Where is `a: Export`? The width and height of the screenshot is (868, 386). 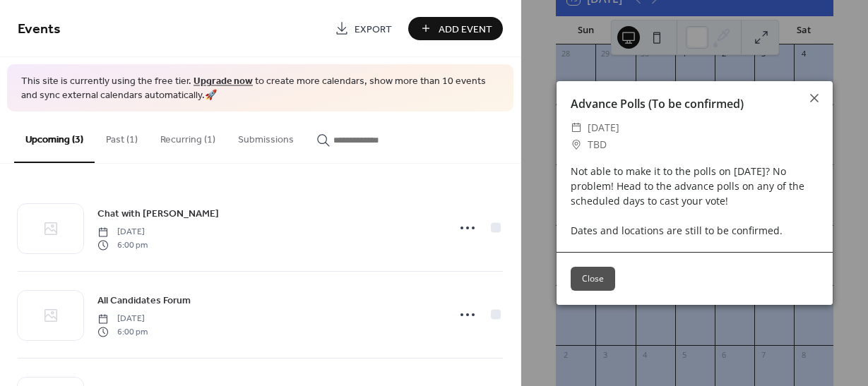 a: Export is located at coordinates (364, 28).